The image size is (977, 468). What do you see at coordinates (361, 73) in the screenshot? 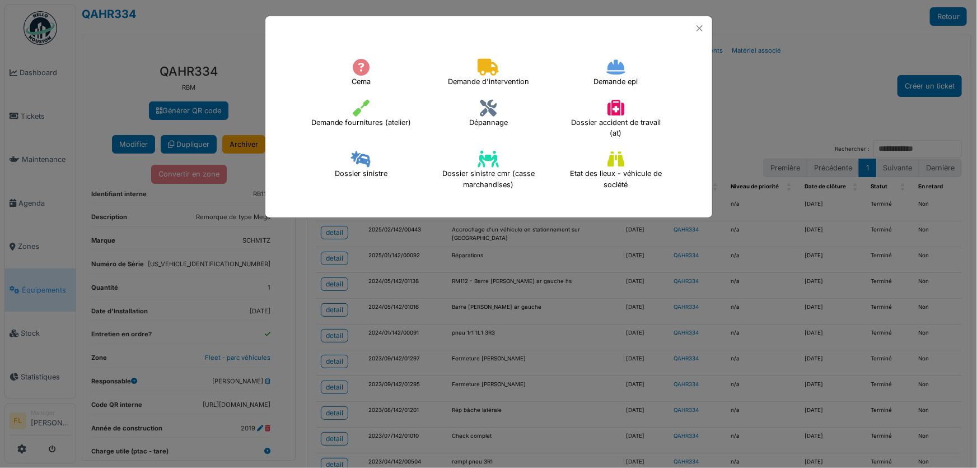
I see `h4: Cema` at bounding box center [361, 73].